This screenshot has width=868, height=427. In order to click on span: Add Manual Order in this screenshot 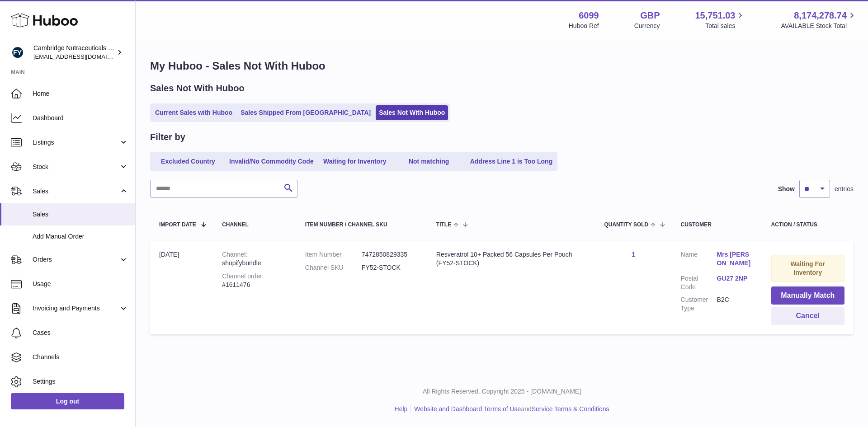, I will do `click(80, 237)`.